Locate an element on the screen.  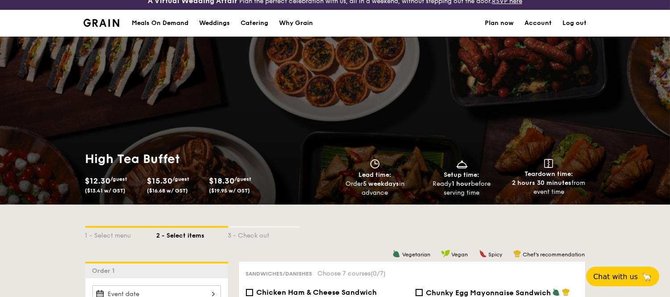
img: icon-vegan.f8ff3823.svg is located at coordinates (445, 253).